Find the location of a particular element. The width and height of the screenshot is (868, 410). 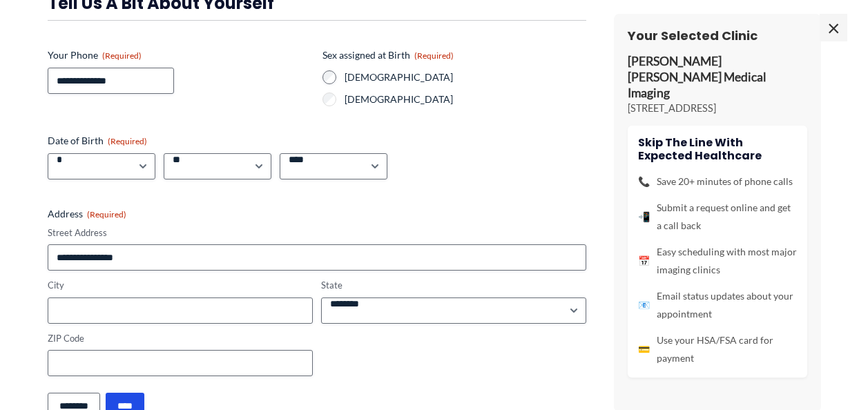

legend: Sex assigned at Birth is located at coordinates (388, 55).